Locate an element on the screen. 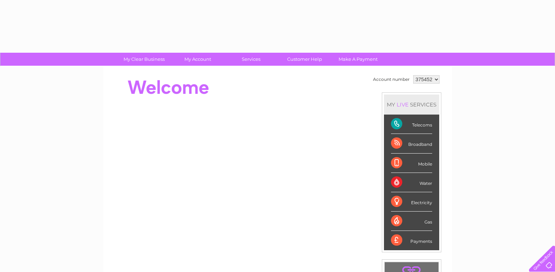  td: Account number is located at coordinates (391, 79).